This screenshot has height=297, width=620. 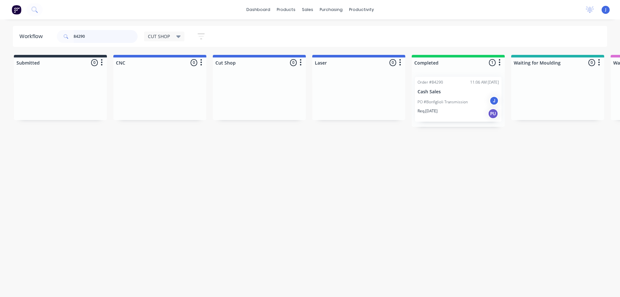 I want to click on div: purchasing, so click(x=331, y=10).